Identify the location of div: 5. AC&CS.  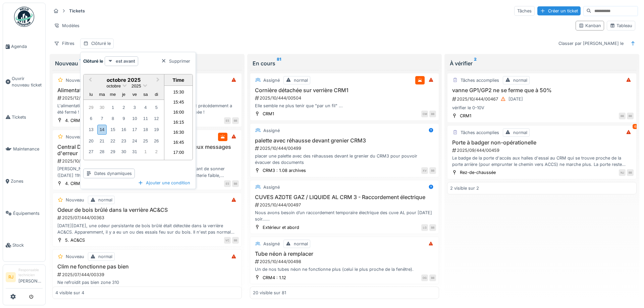
(75, 240).